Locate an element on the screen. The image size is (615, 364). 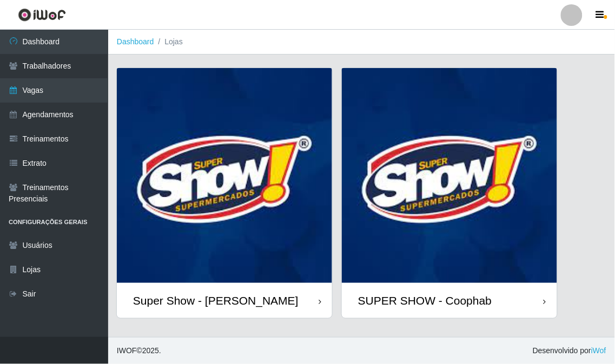
a: SUPER SHOW - Coophab is located at coordinates (449, 193).